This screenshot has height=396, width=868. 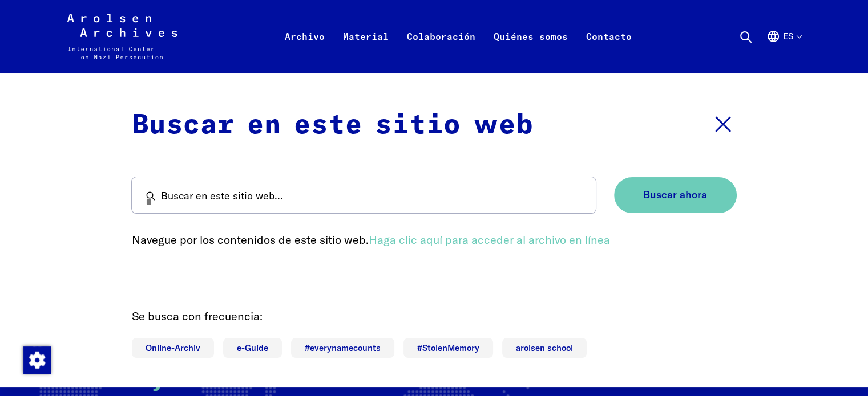 I want to click on a: Contacto, so click(x=609, y=50).